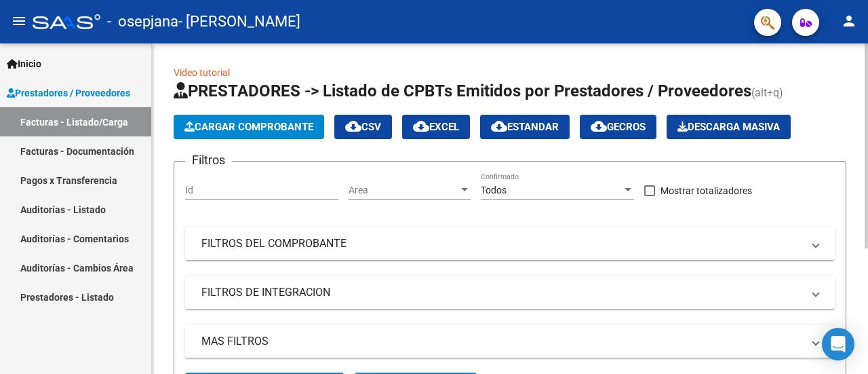 The height and width of the screenshot is (374, 868). Describe the element at coordinates (19, 21) in the screenshot. I see `mat-icon: menu` at that location.